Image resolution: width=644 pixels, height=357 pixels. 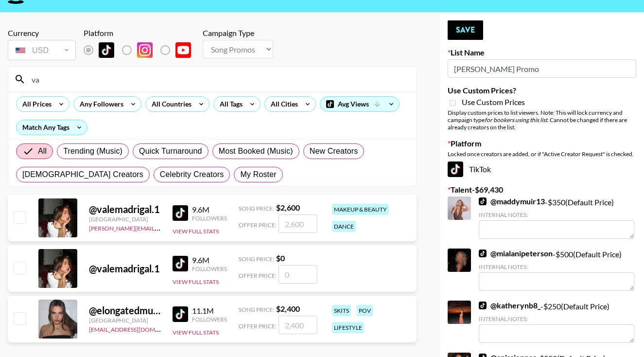 I want to click on div: Locked once creators are added, or if "Active Creator Request" is checked., so click(x=542, y=154).